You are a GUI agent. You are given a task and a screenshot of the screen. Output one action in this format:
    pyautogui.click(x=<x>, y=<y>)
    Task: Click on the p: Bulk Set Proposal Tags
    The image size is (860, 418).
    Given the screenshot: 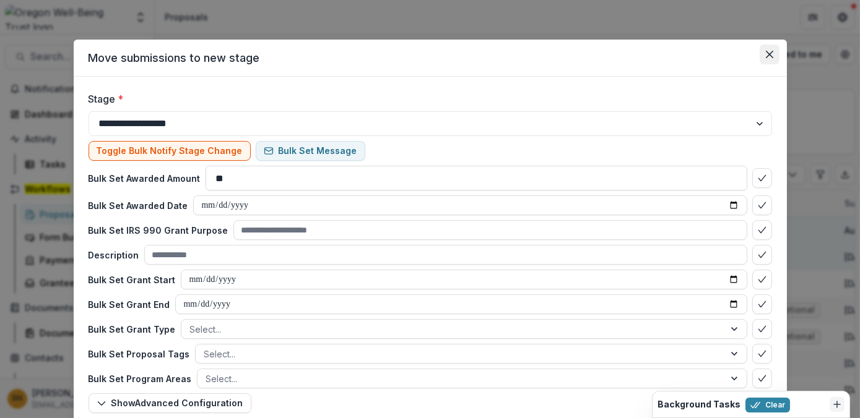 What is the action you would take?
    pyautogui.click(x=139, y=354)
    